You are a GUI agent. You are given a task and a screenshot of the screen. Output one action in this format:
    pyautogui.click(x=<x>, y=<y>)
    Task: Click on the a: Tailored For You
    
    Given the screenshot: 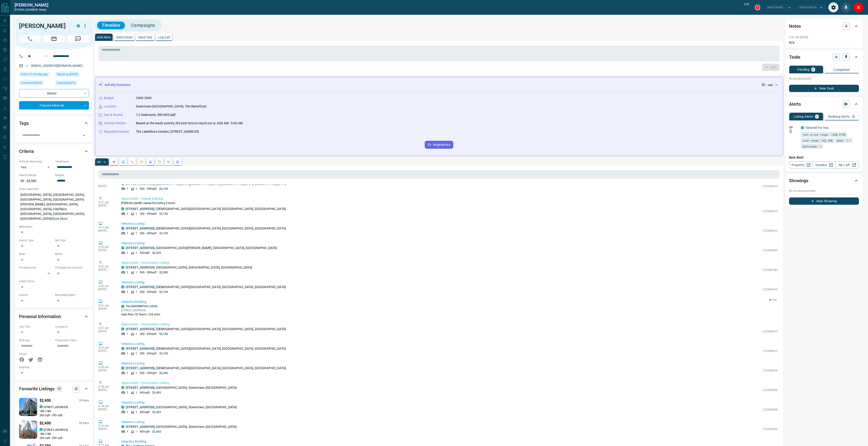 What is the action you would take?
    pyautogui.click(x=817, y=127)
    